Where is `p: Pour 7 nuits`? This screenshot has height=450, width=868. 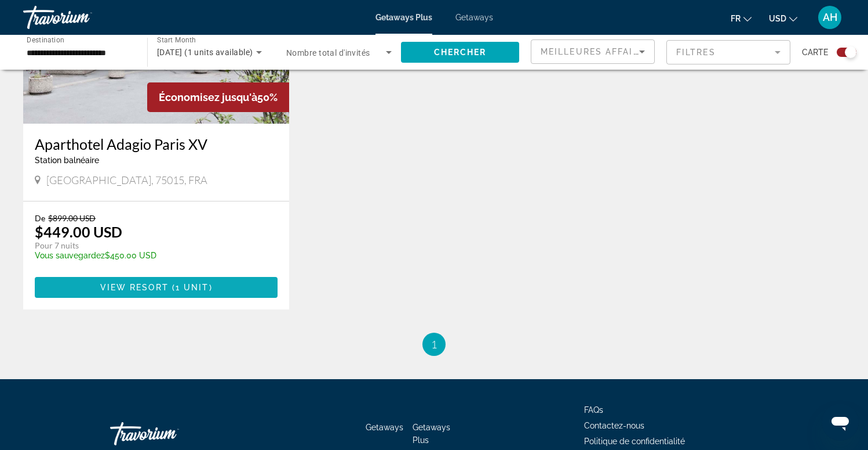 p: Pour 7 nuits is located at coordinates (150, 245).